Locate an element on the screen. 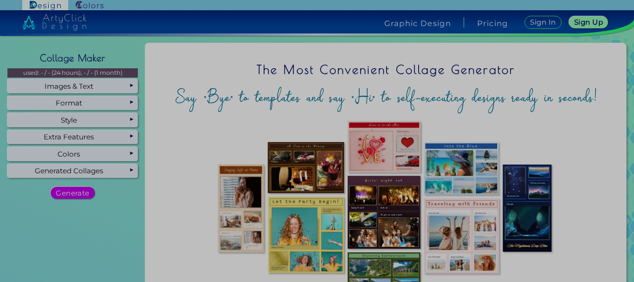 This screenshot has width=634, height=282. div: Generated Collages is located at coordinates (72, 171).